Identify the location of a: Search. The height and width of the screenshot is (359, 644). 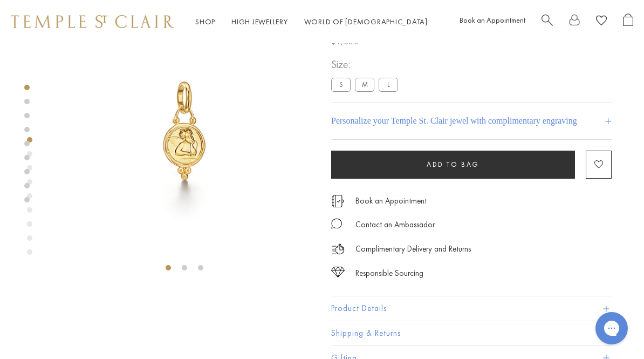
(547, 22).